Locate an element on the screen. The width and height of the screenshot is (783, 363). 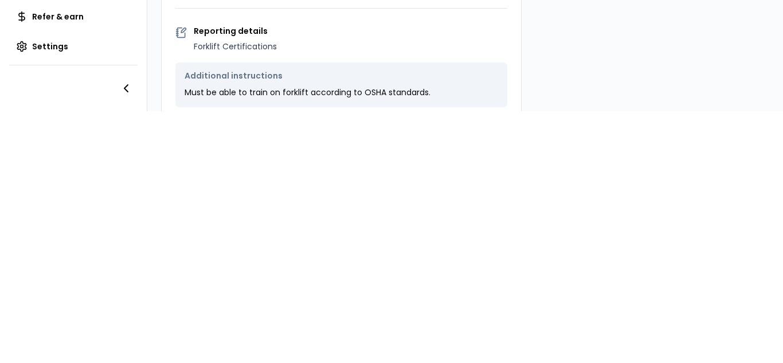
p: Reporting details is located at coordinates (350, 31).